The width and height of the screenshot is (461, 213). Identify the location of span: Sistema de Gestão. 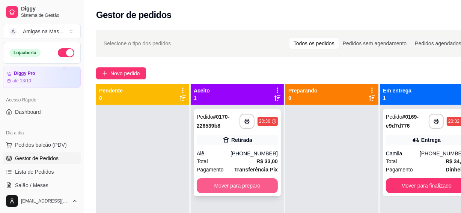
(49, 15).